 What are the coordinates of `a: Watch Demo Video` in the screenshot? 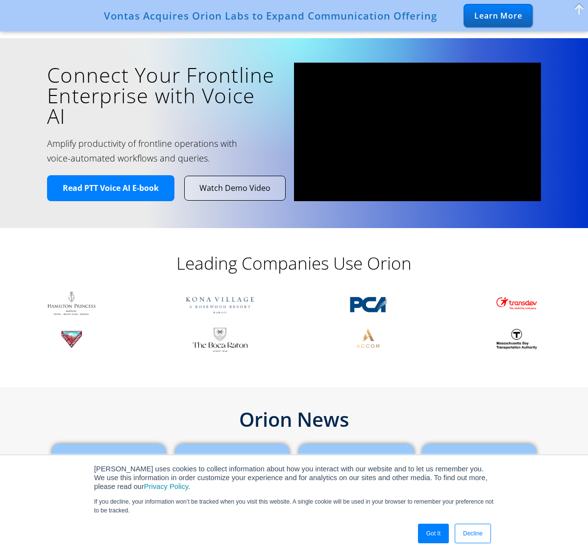 It's located at (235, 188).